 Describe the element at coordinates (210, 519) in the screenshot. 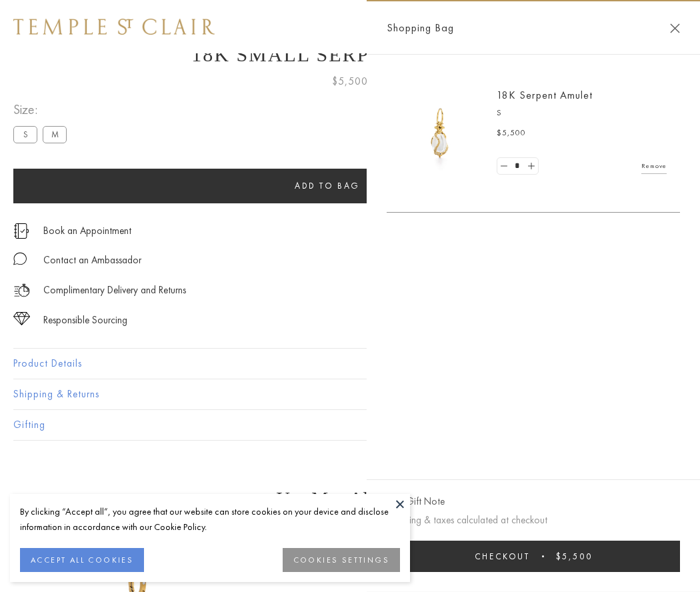

I see `div: By clicking “Accept all”, you agree that our website can store cookies on your device and disclos...` at that location.